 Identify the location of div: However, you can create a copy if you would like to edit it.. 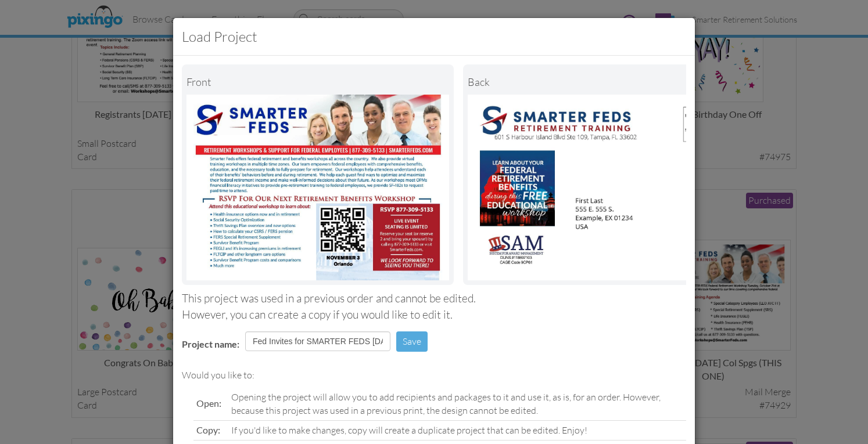
(434, 314).